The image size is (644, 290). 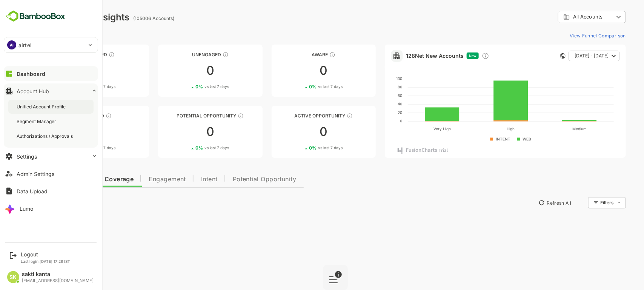 I want to click on button: Admin Settings, so click(x=51, y=174).